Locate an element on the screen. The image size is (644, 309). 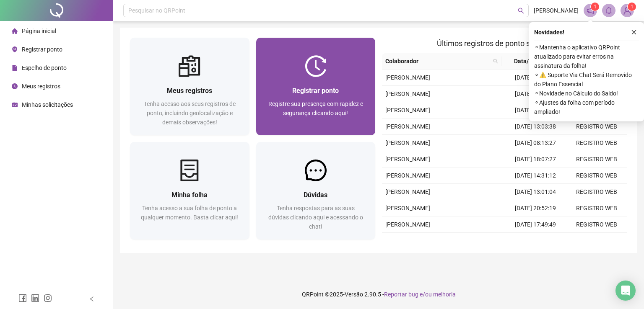
span: linkedin is located at coordinates (36, 298).